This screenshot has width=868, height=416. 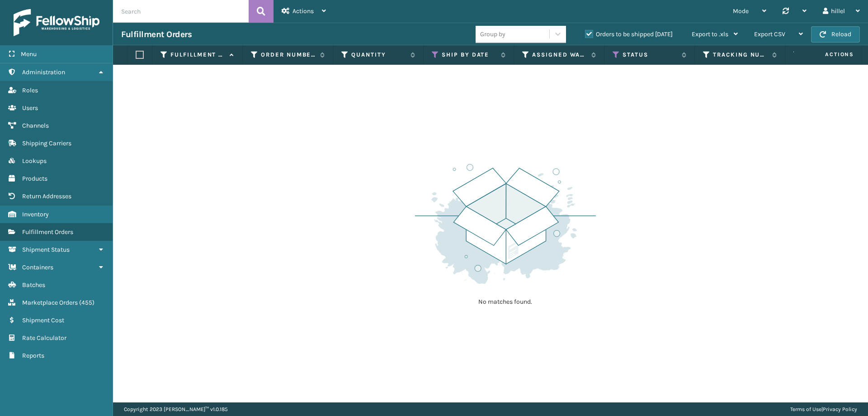 I want to click on span: Mode, so click(x=740, y=11).